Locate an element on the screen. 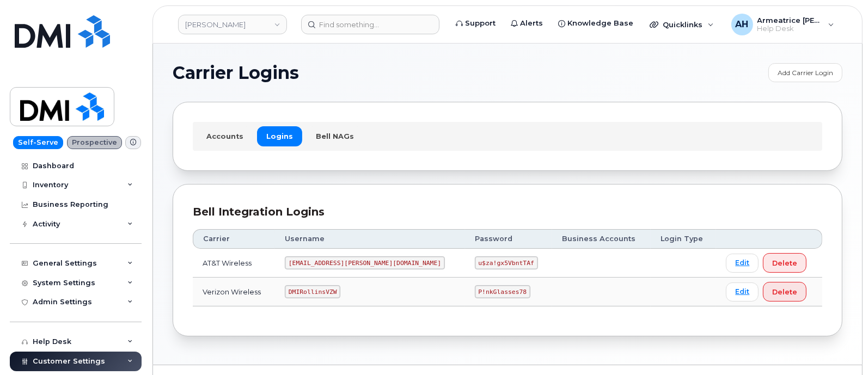 This screenshot has width=868, height=375. th: Business Accounts is located at coordinates (602, 239).